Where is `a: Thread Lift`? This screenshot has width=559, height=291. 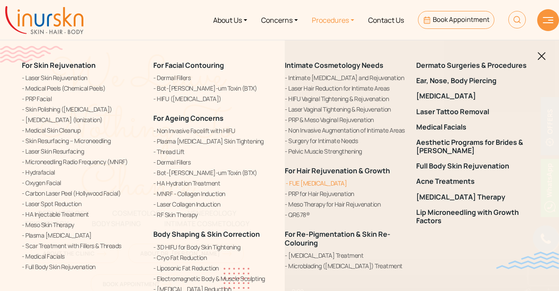 a: Thread Lift is located at coordinates (214, 151).